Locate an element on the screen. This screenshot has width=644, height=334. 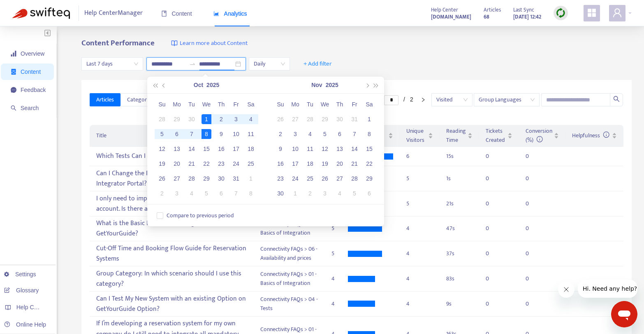
div: 14 is located at coordinates (192, 149).